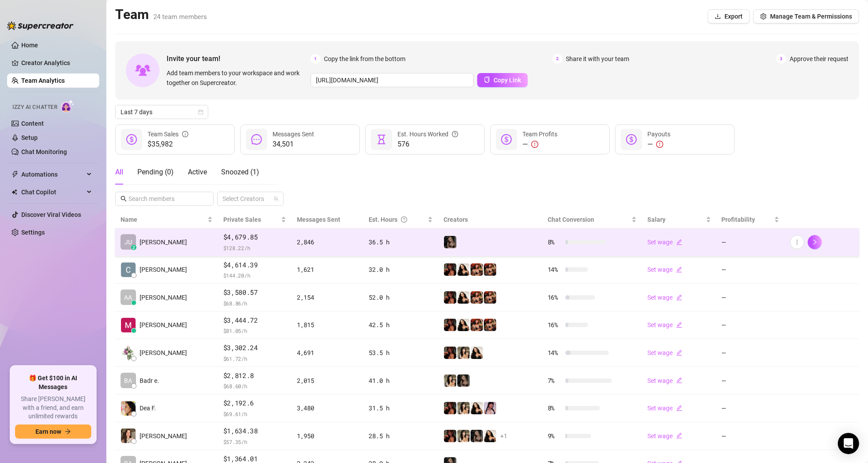 The height and width of the screenshot is (463, 868). I want to click on div: Team Sales, so click(168, 134).